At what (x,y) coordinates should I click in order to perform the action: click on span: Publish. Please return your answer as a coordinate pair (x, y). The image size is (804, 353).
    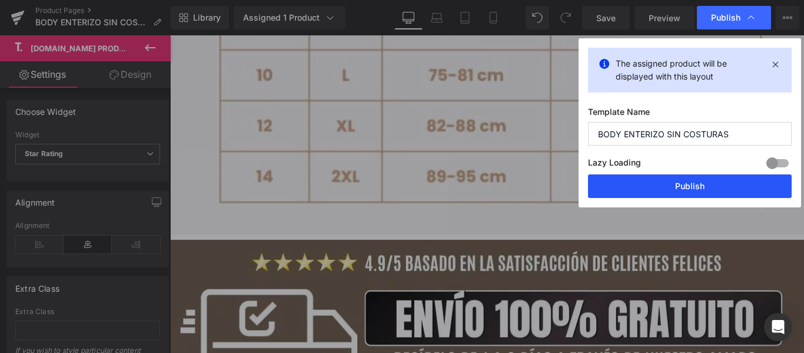
    Looking at the image, I should click on (726, 18).